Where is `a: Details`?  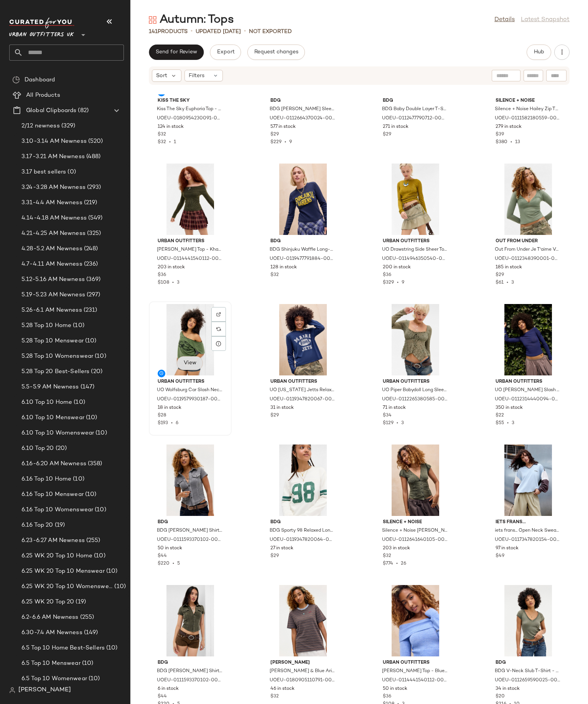 a: Details is located at coordinates (504, 20).